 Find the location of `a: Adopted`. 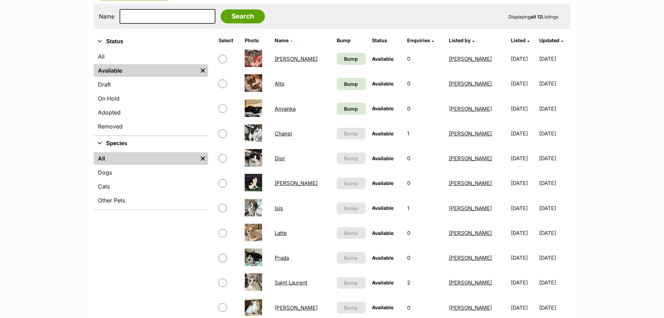

a: Adopted is located at coordinates (151, 112).